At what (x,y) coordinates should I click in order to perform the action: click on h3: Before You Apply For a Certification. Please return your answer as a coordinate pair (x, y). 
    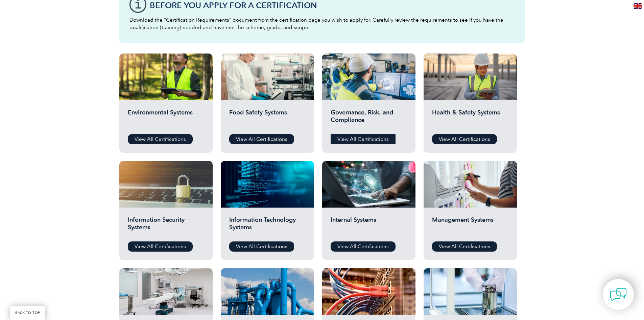
    Looking at the image, I should click on (332, 5).